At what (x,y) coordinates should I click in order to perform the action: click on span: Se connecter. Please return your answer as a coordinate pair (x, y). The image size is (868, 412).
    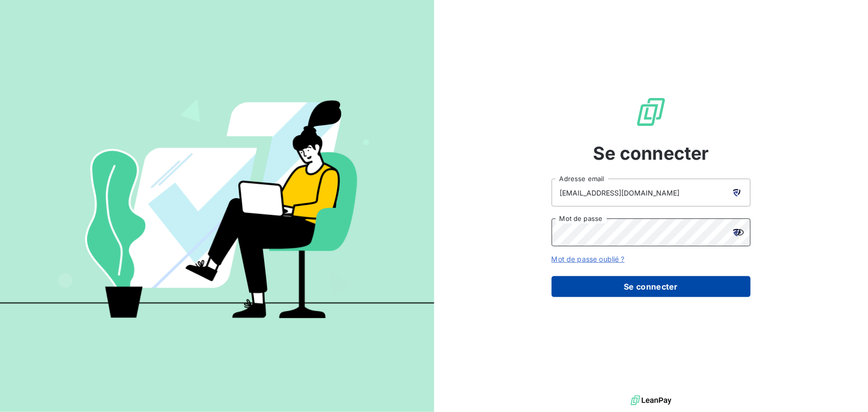
    Looking at the image, I should click on (651, 153).